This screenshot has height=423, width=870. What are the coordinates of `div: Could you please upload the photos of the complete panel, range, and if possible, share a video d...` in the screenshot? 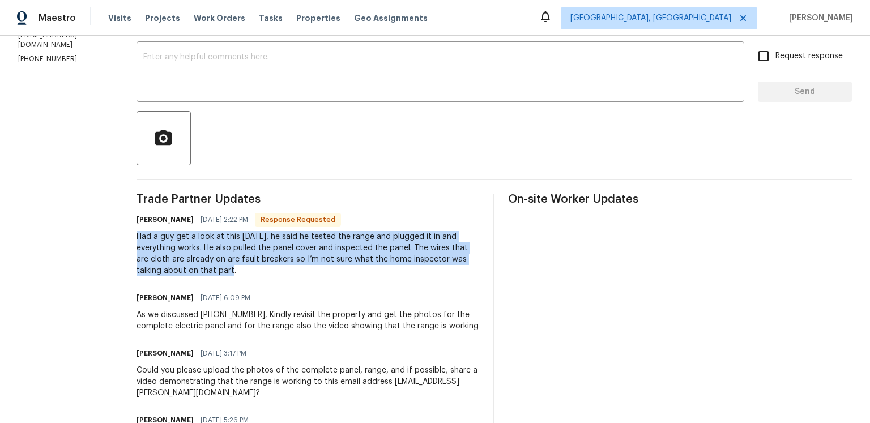 It's located at (308, 382).